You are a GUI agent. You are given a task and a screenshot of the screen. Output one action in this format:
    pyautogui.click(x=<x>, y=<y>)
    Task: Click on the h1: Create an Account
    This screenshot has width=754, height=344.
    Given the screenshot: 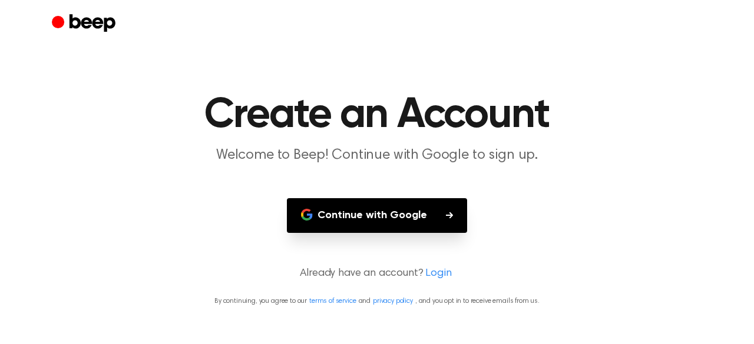 What is the action you would take?
    pyautogui.click(x=377, y=115)
    